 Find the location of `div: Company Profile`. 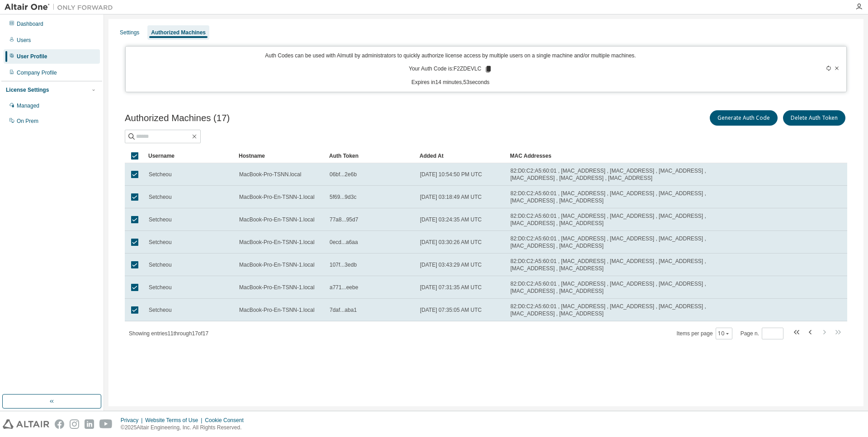

div: Company Profile is located at coordinates (37, 72).